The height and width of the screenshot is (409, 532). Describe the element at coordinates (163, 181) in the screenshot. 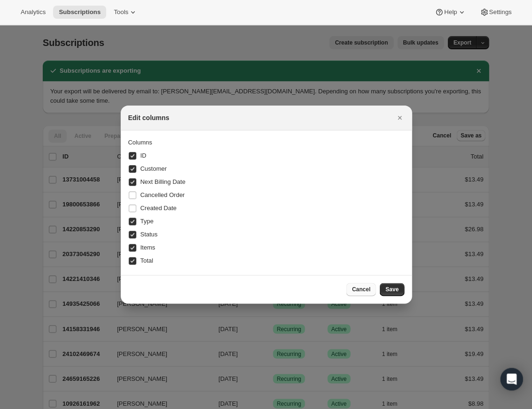

I see `span: Next Billing Date` at that location.